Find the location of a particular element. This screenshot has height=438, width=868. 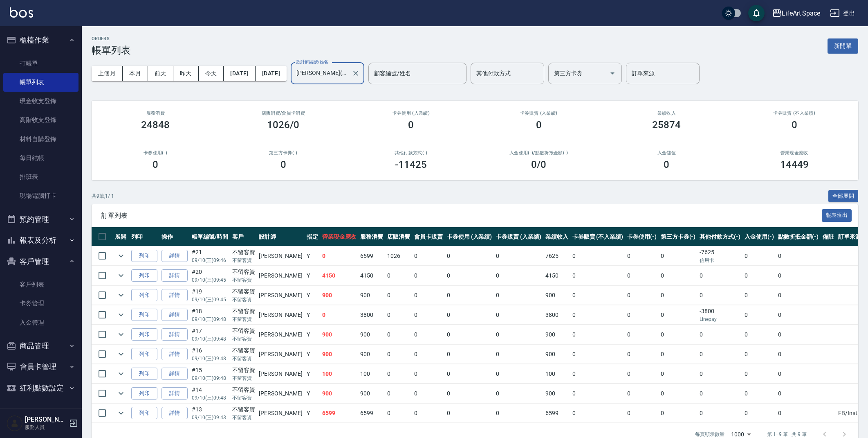

p: 服務人員 is located at coordinates (46, 427).